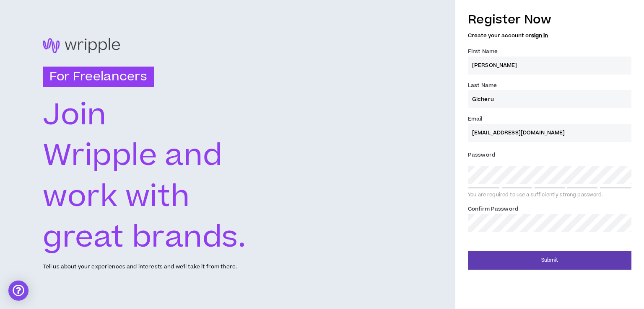  I want to click on label: Last Name, so click(482, 86).